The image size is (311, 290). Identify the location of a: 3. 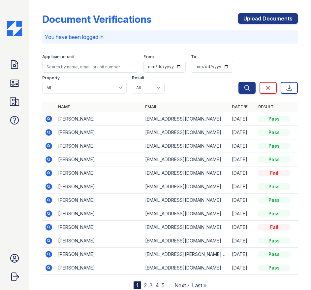
(151, 285).